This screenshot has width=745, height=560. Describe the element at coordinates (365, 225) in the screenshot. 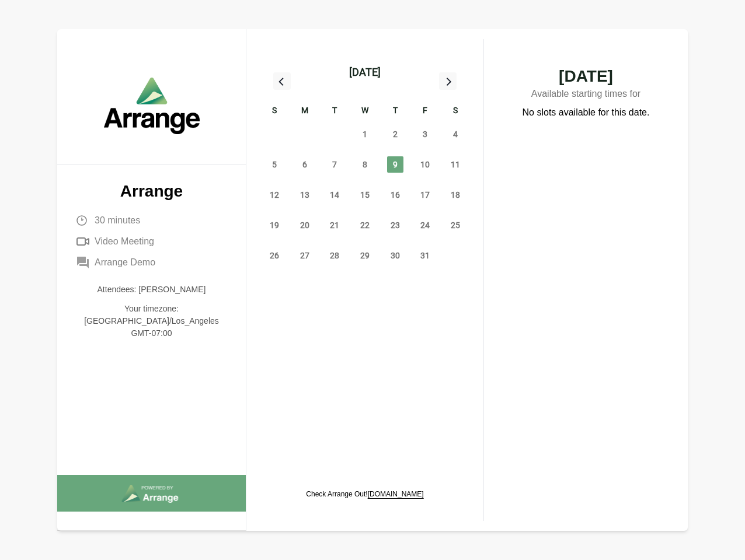

I see `span: Wednesday, October 22, 2025` at that location.